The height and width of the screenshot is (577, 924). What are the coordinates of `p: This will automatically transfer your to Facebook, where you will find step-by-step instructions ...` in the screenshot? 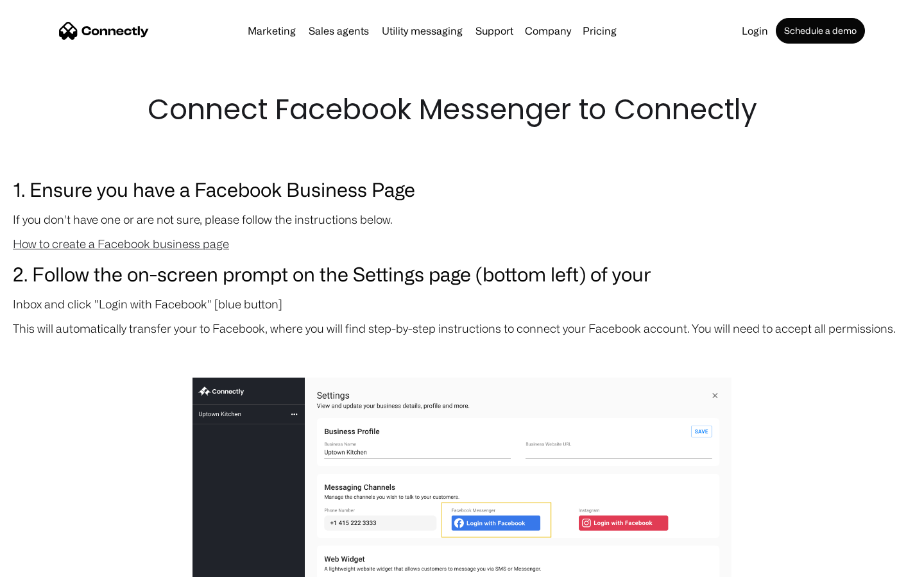 It's located at (462, 328).